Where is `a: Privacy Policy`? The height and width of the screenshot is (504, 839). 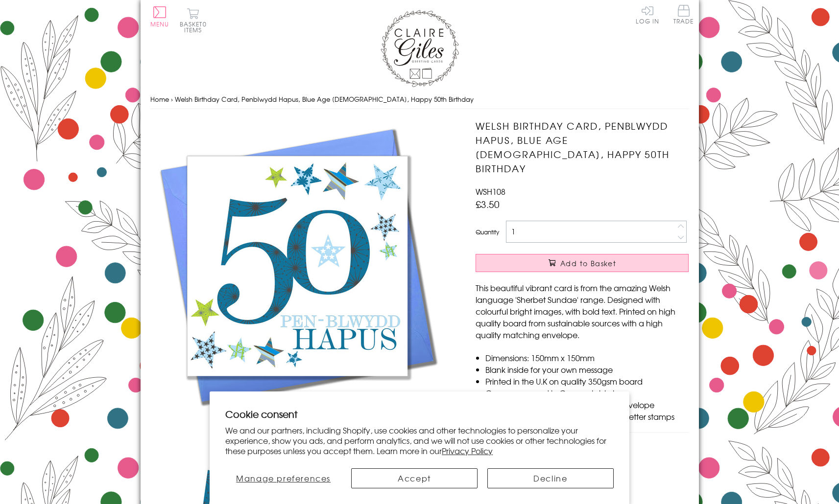 a: Privacy Policy is located at coordinates (467, 451).